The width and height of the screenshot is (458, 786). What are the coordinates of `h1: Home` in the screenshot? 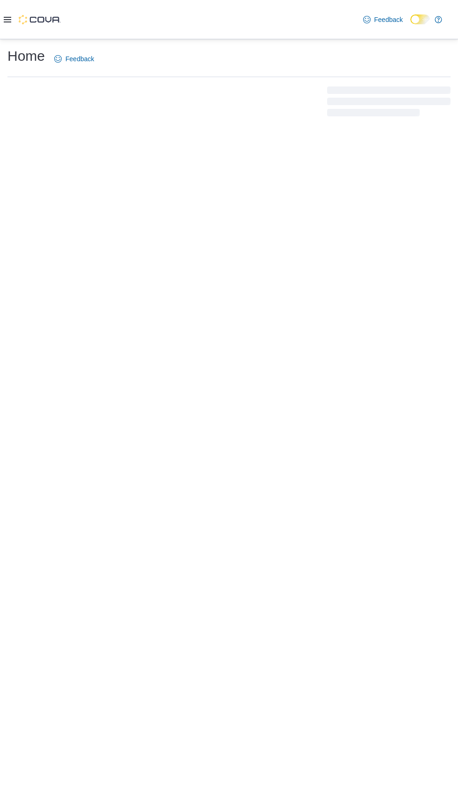 It's located at (26, 56).